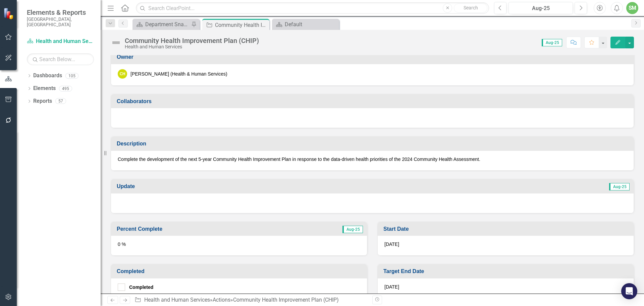  Describe the element at coordinates (201, 229) in the screenshot. I see `h3: Percent Complete` at that location.